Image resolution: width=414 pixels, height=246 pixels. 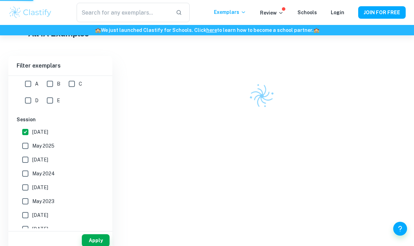 What do you see at coordinates (123, 12) in the screenshot?
I see `input: Search for any exemplars...` at bounding box center [123, 12].